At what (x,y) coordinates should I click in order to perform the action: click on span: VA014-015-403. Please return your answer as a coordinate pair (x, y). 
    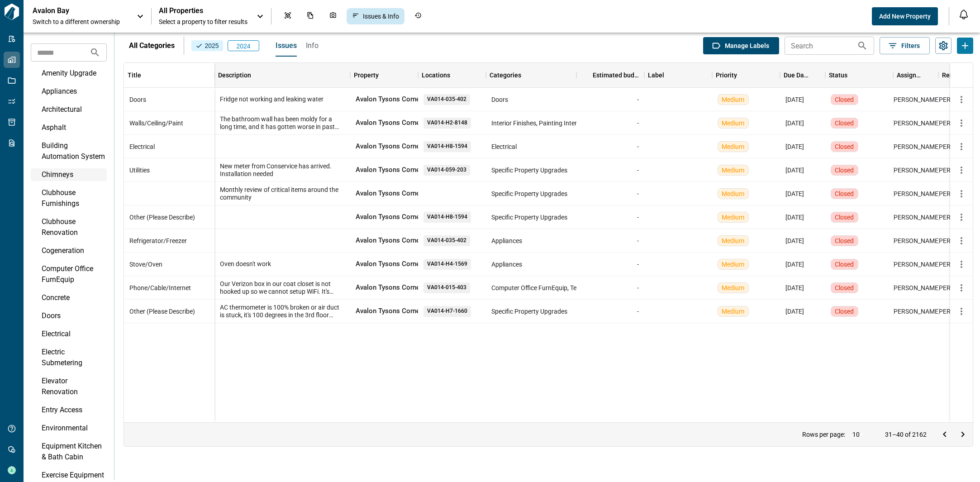
    Looking at the image, I should click on (447, 287).